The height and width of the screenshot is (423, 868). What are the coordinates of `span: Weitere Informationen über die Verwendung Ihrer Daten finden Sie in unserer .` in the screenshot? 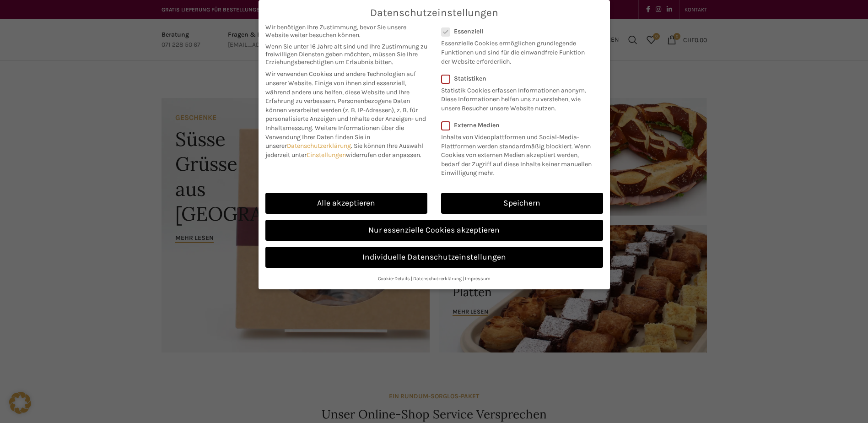 It's located at (335, 137).